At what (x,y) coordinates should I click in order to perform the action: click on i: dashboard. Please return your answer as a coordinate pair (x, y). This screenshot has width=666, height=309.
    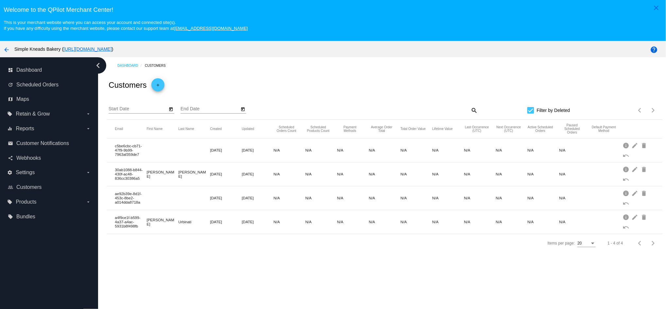
    Looking at the image, I should click on (10, 70).